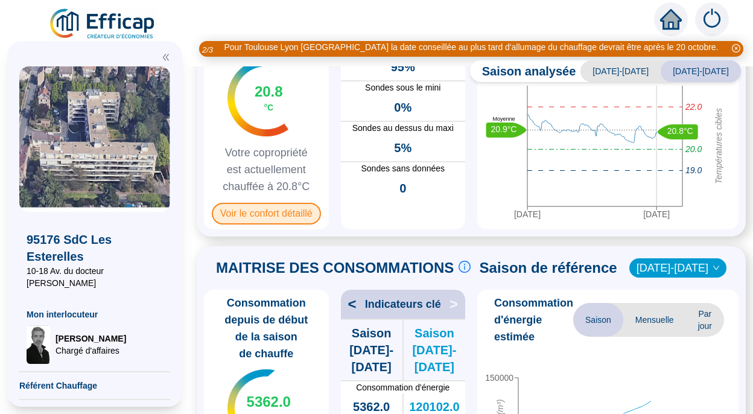 This screenshot has width=753, height=414. What do you see at coordinates (499, 378) in the screenshot?
I see `tspan: 150000` at bounding box center [499, 378].